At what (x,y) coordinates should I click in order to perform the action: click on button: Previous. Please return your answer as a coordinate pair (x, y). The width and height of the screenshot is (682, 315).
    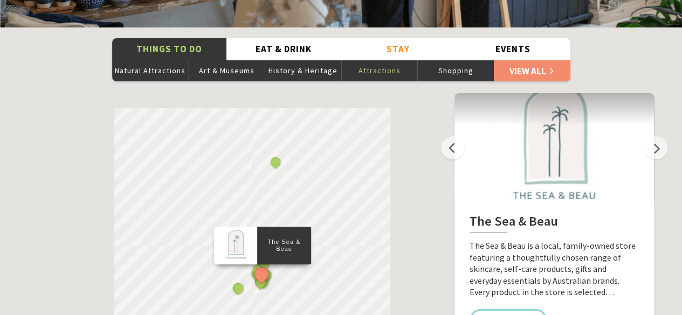
    Looking at the image, I should click on (452, 148).